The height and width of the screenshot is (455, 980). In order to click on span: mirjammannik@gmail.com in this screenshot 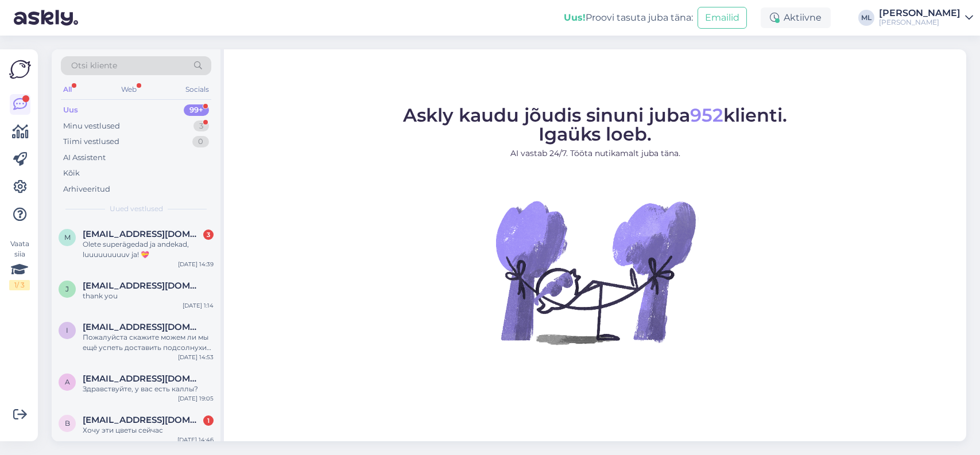, I will do `click(143, 234)`.